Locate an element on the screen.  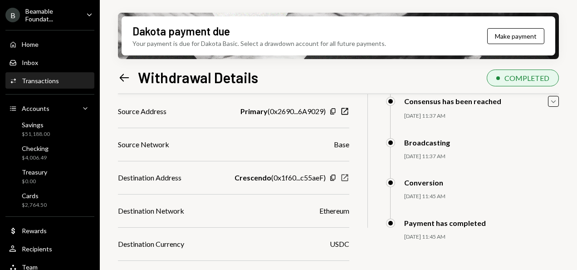
h1: Withdrawal Details is located at coordinates (198, 77).